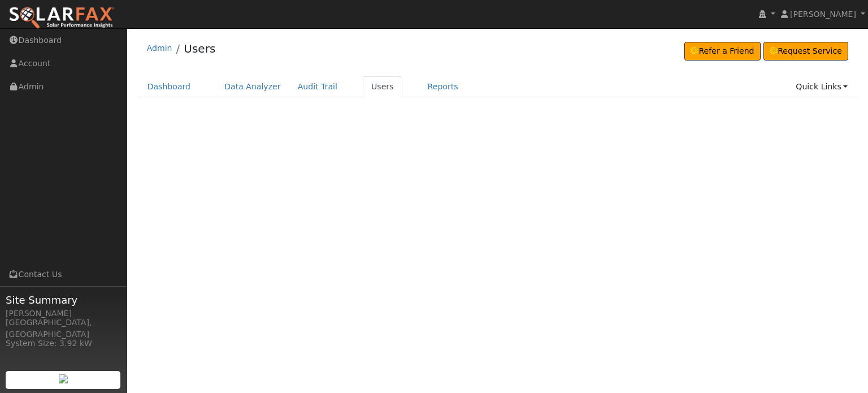  What do you see at coordinates (722, 51) in the screenshot?
I see `a: Refer a Friend` at bounding box center [722, 51].